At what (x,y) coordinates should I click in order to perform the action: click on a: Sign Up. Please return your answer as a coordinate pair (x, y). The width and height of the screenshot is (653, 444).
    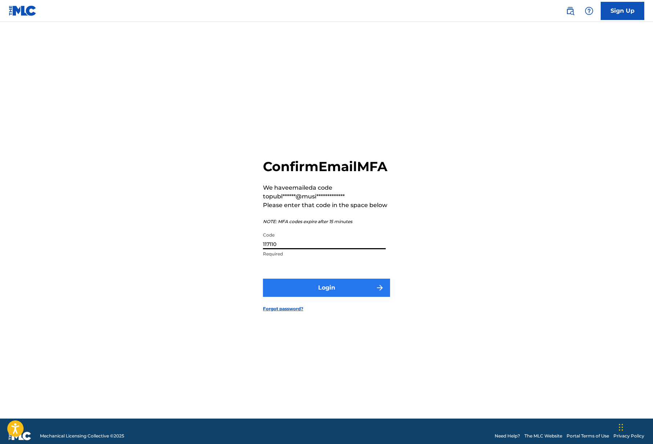
    Looking at the image, I should click on (622, 11).